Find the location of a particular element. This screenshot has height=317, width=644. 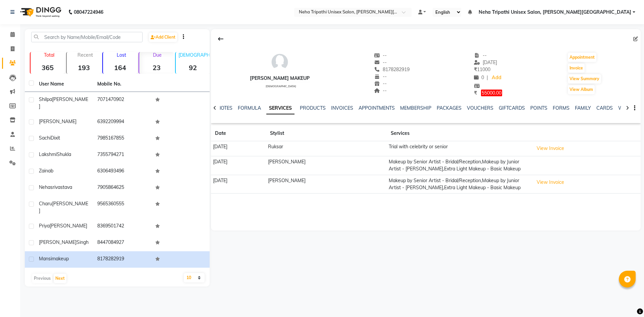

a: NOTES is located at coordinates (225, 108).